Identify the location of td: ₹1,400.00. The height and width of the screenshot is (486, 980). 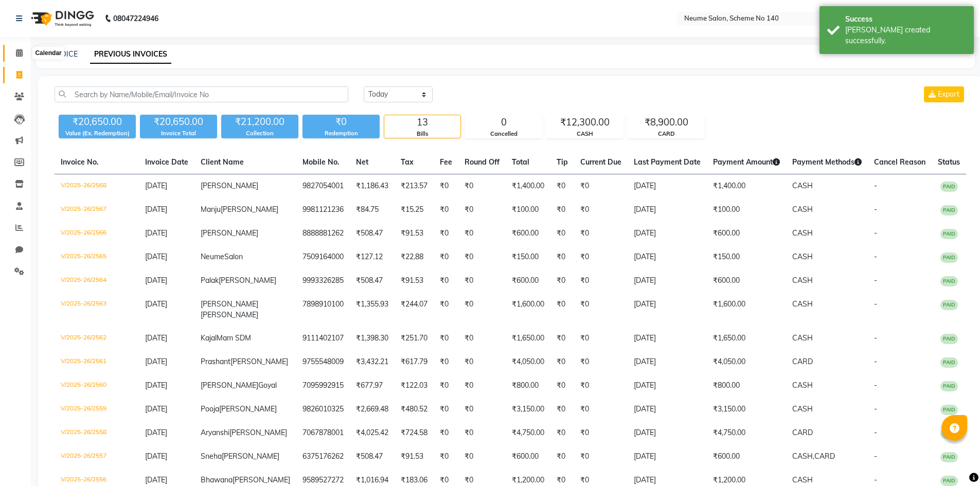
(528, 186).